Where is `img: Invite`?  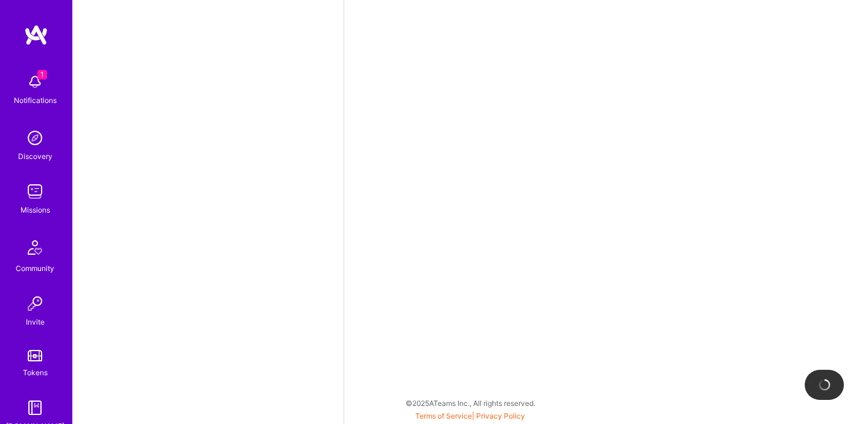
img: Invite is located at coordinates (35, 304).